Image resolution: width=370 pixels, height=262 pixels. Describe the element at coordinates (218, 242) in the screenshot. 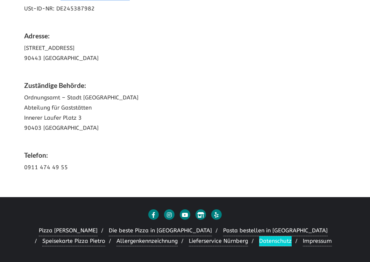

I see `a: Lieferservice Nürnberg` at that location.